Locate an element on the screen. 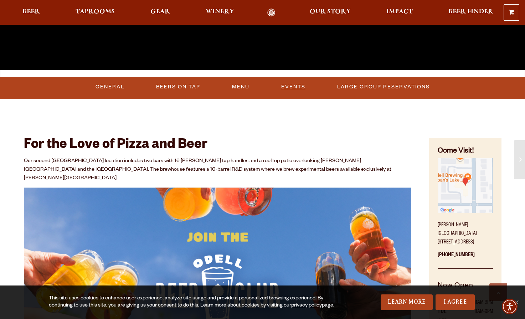  h5: Now Open is located at coordinates (466, 290).